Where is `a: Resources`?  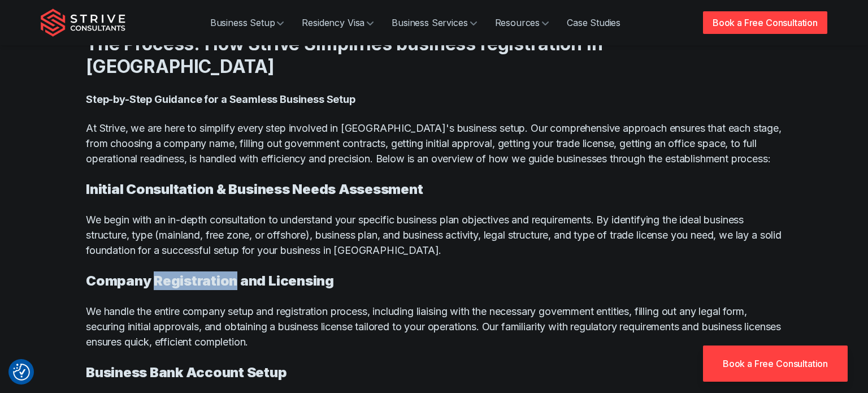 a: Resources is located at coordinates (522, 23).